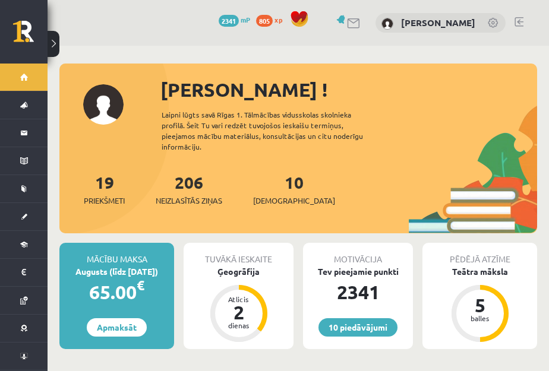 The image size is (549, 371). What do you see at coordinates (238, 272) in the screenshot?
I see `div: Ģeogrāfija` at bounding box center [238, 272].